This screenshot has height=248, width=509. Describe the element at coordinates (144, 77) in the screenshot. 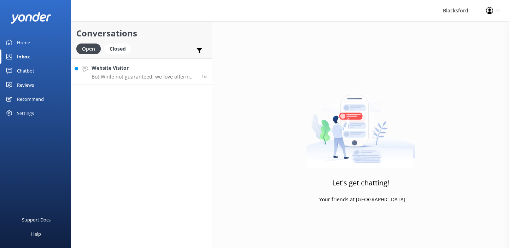

I see `p: Bot: While not guaranteed, we love offering one-way rentals and try to accommodate requests as be...` at that location.